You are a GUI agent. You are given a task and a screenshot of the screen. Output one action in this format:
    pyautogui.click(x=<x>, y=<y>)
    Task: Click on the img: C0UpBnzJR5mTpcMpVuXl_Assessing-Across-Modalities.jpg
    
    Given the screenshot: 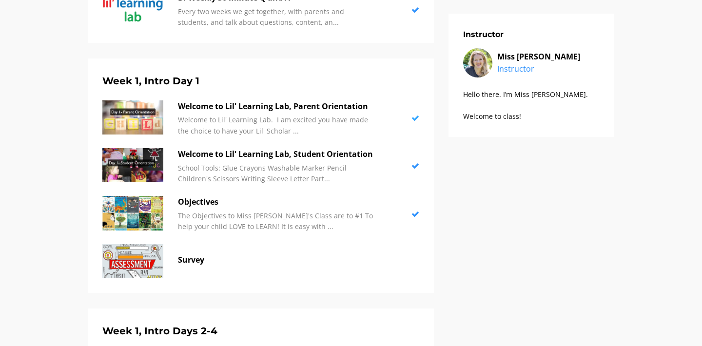 What is the action you would take?
    pyautogui.click(x=133, y=261)
    